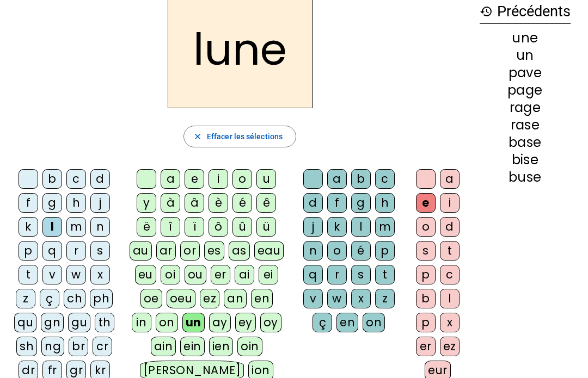 This screenshot has width=588, height=378. What do you see at coordinates (182, 299) in the screenshot?
I see `div: oeu` at bounding box center [182, 299].